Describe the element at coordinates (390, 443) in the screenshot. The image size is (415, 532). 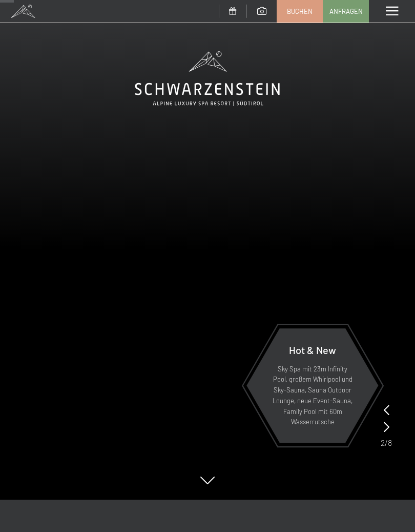
I see `span: 8` at that location.